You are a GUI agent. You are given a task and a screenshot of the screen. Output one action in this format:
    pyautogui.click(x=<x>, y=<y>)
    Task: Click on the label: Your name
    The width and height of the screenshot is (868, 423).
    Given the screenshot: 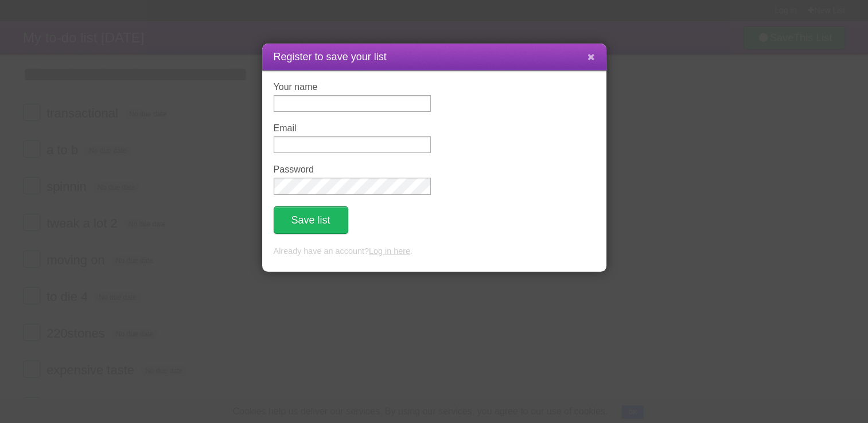 What is the action you would take?
    pyautogui.click(x=352, y=87)
    